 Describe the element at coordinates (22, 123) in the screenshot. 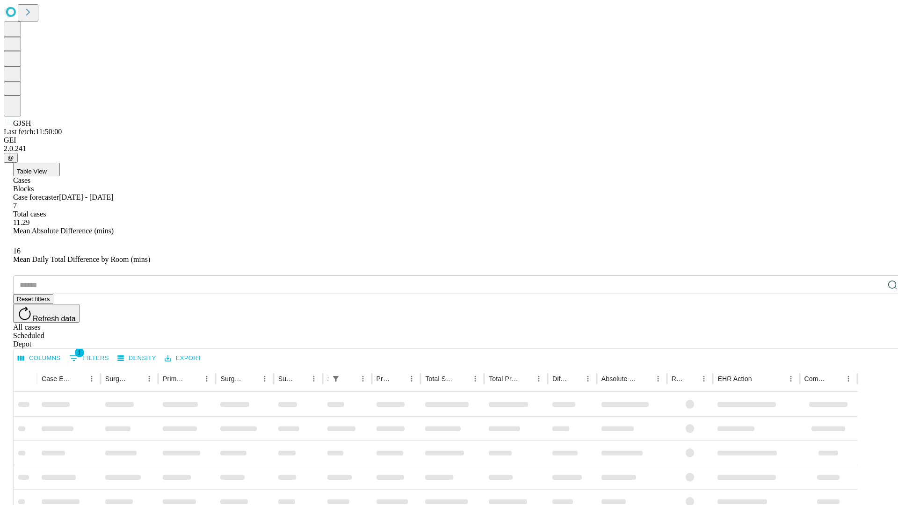

I see `span: GJSH` at that location.